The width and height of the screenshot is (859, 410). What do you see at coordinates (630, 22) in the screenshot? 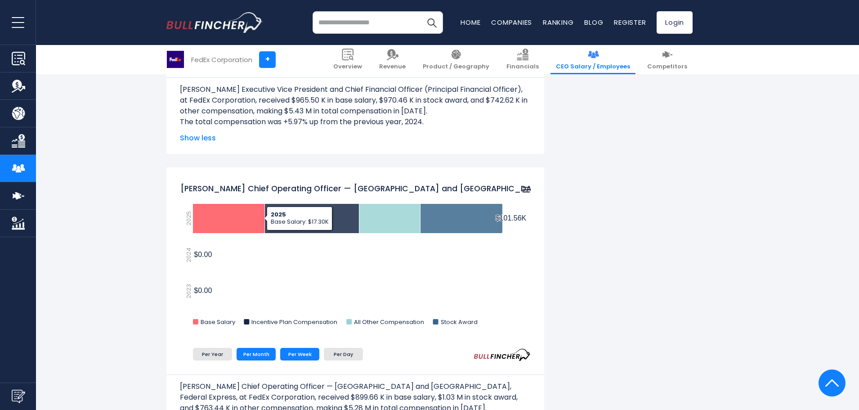
I see `a: Register` at bounding box center [630, 22].